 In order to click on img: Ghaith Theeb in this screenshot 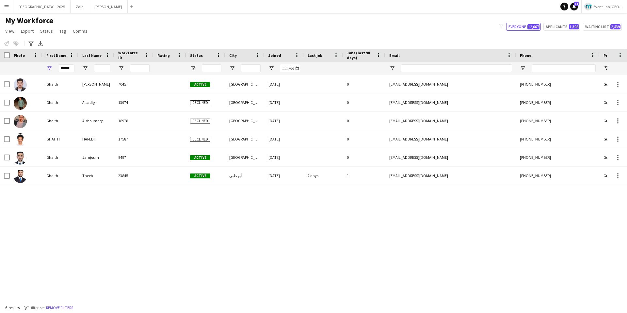, I will do `click(20, 176)`.